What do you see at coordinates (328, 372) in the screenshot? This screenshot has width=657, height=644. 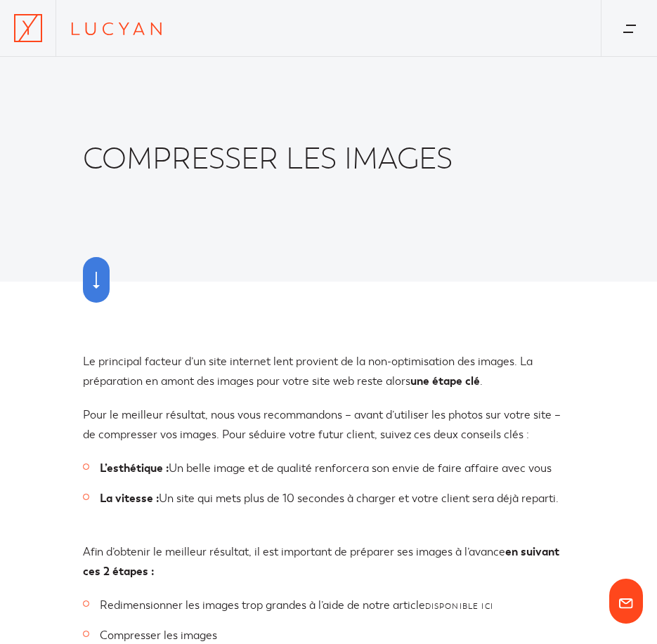 I see `p: Le principal facteur d’un site internet lent provient de la non-optimisation des images. La prépa...` at bounding box center [328, 372].